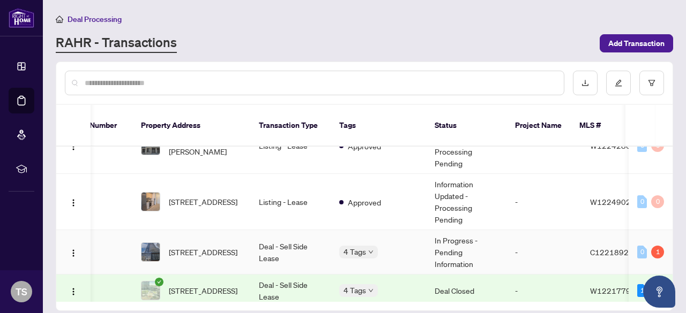 The image size is (686, 313). I want to click on button: download, so click(585, 83).